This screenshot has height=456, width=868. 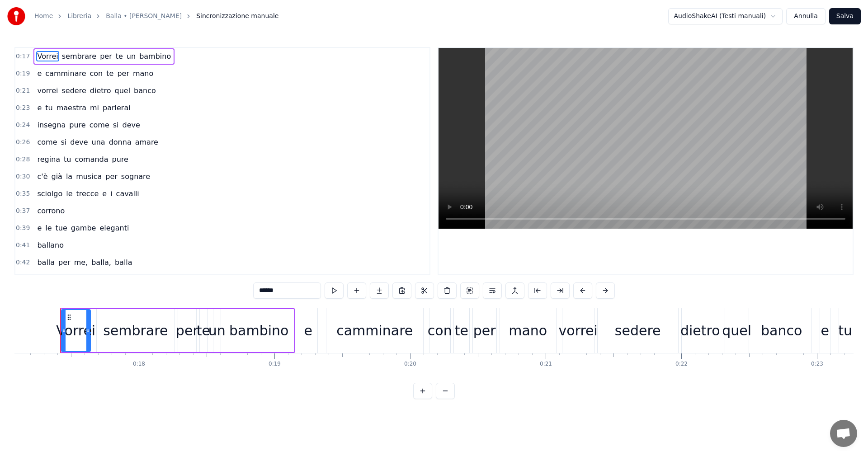 What do you see at coordinates (92, 159) in the screenshot?
I see `span: comanda` at bounding box center [92, 159].